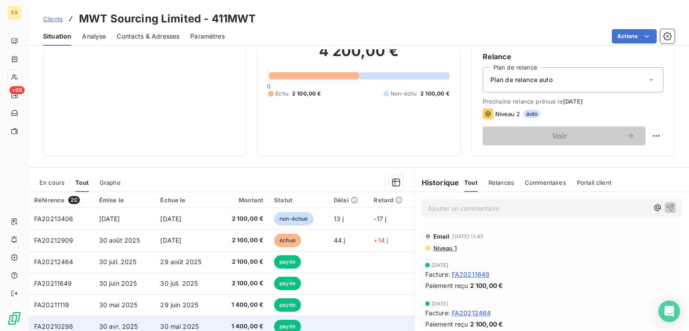 This screenshot has width=689, height=331. I want to click on span: Échu, so click(282, 94).